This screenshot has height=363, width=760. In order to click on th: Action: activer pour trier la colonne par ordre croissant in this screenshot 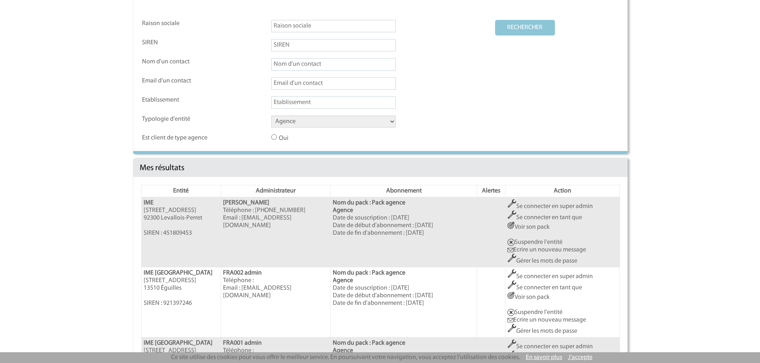, I will do `click(563, 192)`.